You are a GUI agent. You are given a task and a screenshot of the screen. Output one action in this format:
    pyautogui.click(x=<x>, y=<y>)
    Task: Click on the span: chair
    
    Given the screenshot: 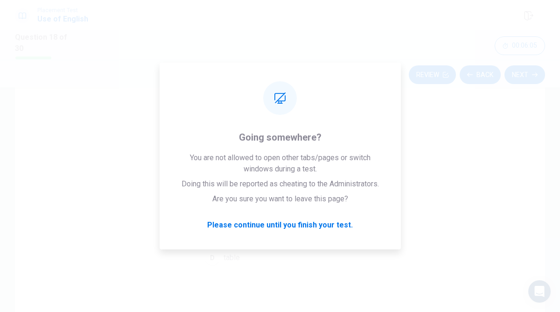 What is the action you would take?
    pyautogui.click(x=231, y=196)
    